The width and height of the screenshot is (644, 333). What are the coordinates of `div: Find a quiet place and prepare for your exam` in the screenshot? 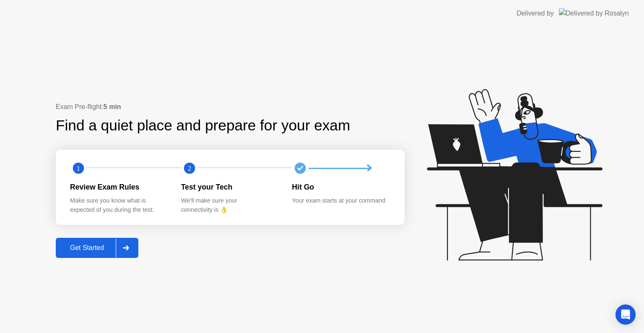 It's located at (203, 126).